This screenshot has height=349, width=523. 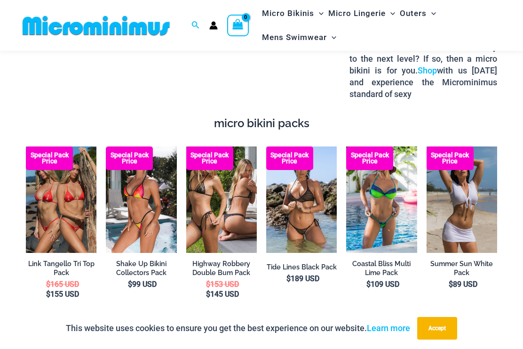 What do you see at coordinates (302, 200) in the screenshot?
I see `img: Tide Lines Black 350 Halter Top 470 Thong 04` at bounding box center [302, 200].